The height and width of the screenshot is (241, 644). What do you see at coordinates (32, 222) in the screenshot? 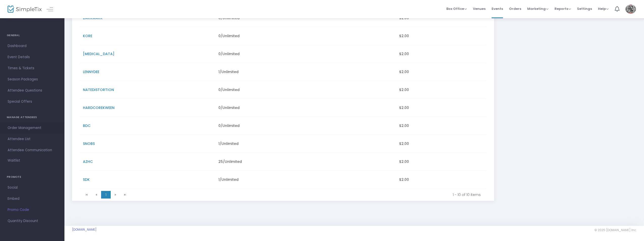
I see `span: Quantity Discount` at bounding box center [32, 222].